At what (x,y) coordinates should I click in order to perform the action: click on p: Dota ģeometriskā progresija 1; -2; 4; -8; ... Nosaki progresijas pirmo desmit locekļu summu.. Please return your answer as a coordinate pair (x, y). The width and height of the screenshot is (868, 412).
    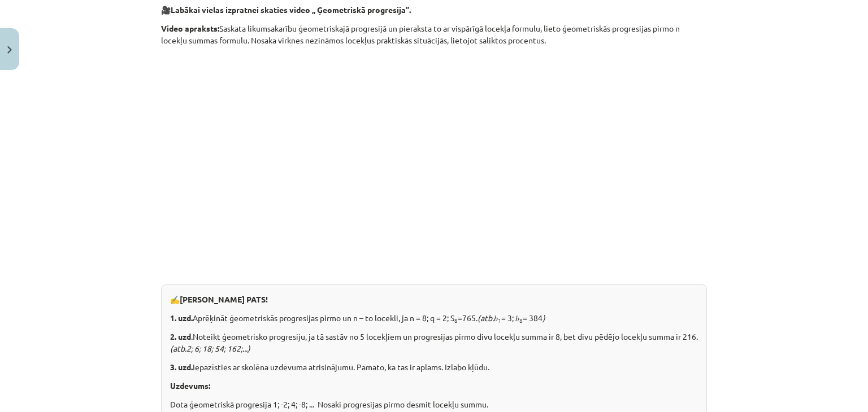
    Looking at the image, I should click on (434, 404).